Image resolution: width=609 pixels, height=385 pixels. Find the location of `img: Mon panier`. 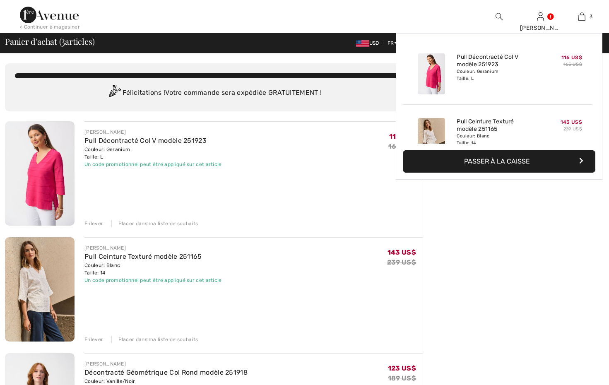

img: Mon panier is located at coordinates (581, 17).